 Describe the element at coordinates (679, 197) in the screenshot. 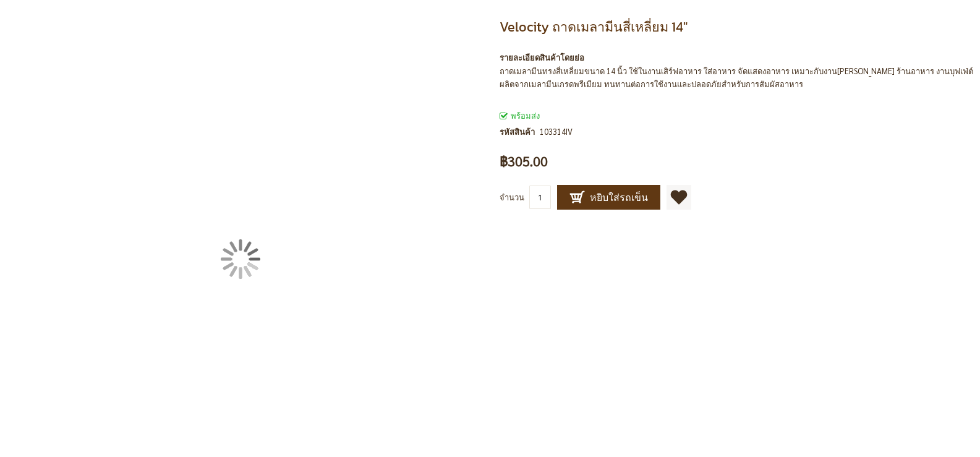

I see `a: เพิ่มไปยังรายการโปรด` at that location.